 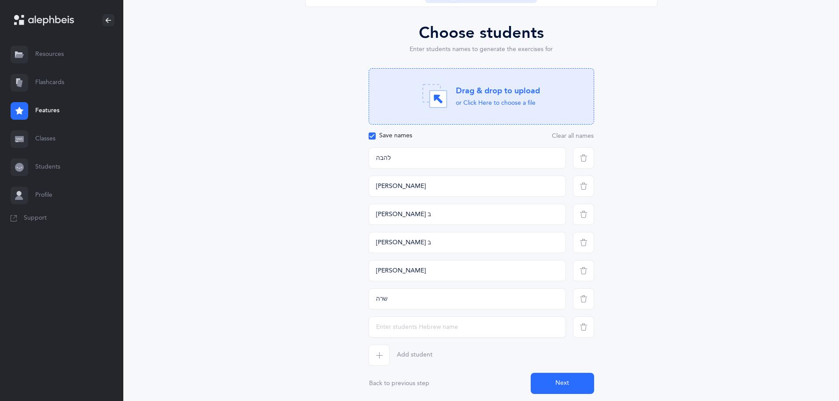 What do you see at coordinates (35, 218) in the screenshot?
I see `span: Support` at bounding box center [35, 218].